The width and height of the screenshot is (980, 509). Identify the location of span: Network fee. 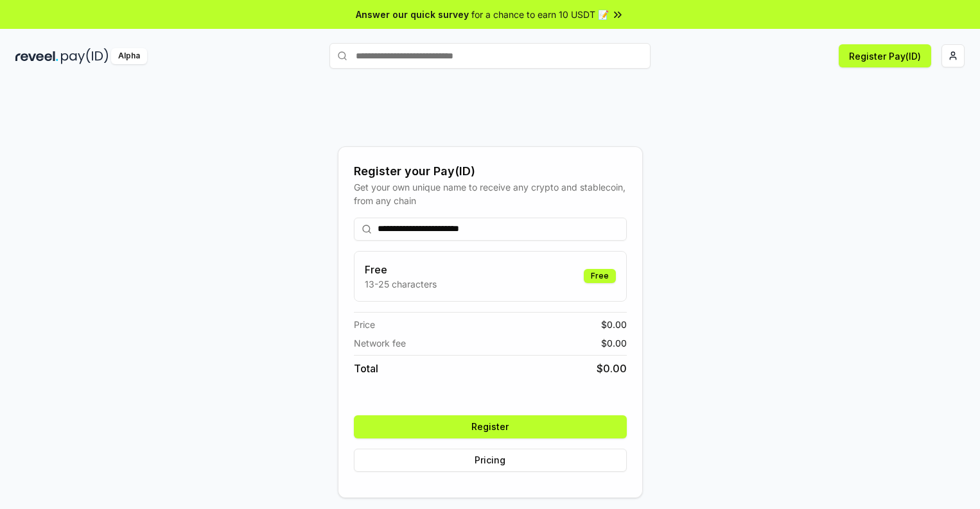
(380, 343).